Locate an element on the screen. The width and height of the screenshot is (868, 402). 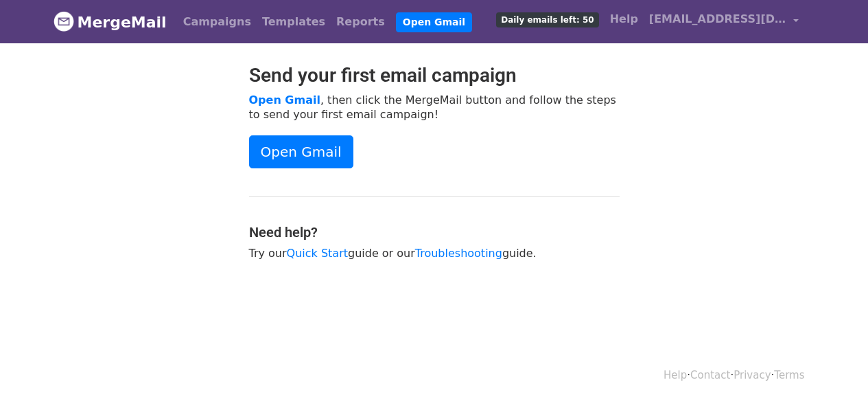
a: MergeMail is located at coordinates (110, 22).